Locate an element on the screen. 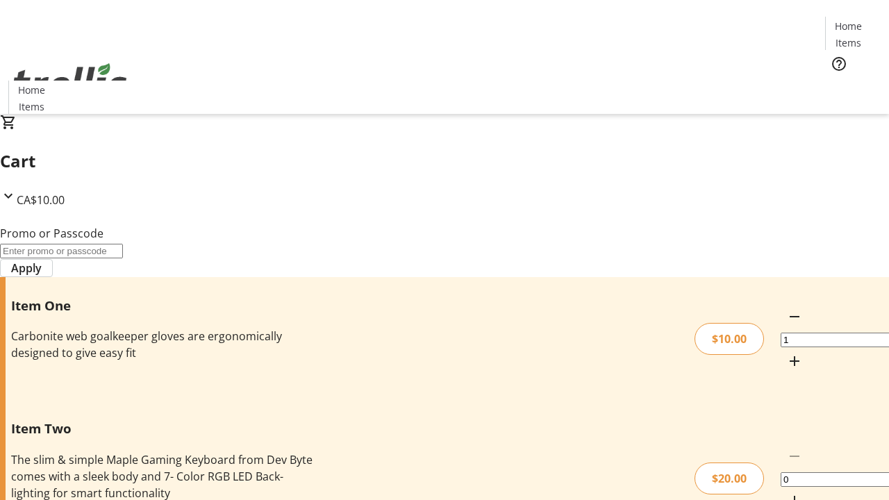 The width and height of the screenshot is (889, 500). h3: Item Two is located at coordinates (163, 429).